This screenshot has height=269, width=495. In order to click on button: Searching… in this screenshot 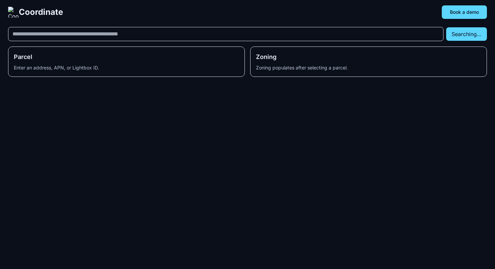, I will do `click(467, 34)`.